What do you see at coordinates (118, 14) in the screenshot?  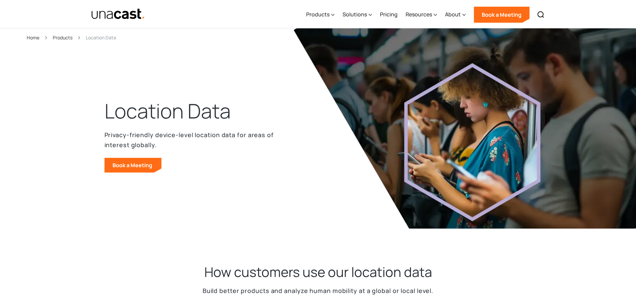 I see `img: Unacast text logo` at bounding box center [118, 14].